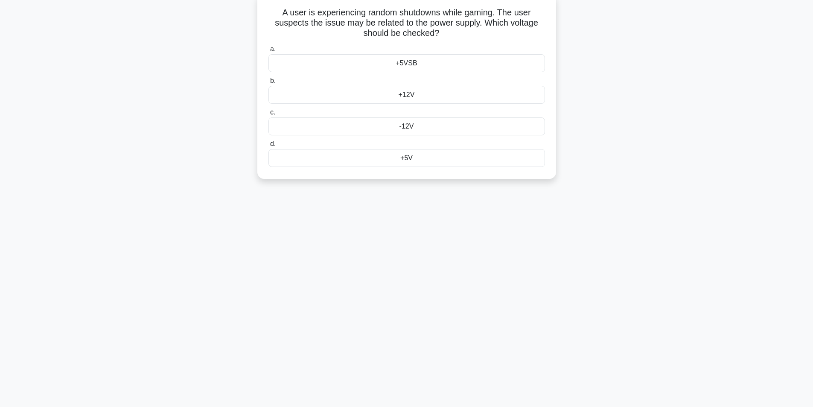 This screenshot has width=813, height=407. I want to click on div: +5VSB, so click(407, 63).